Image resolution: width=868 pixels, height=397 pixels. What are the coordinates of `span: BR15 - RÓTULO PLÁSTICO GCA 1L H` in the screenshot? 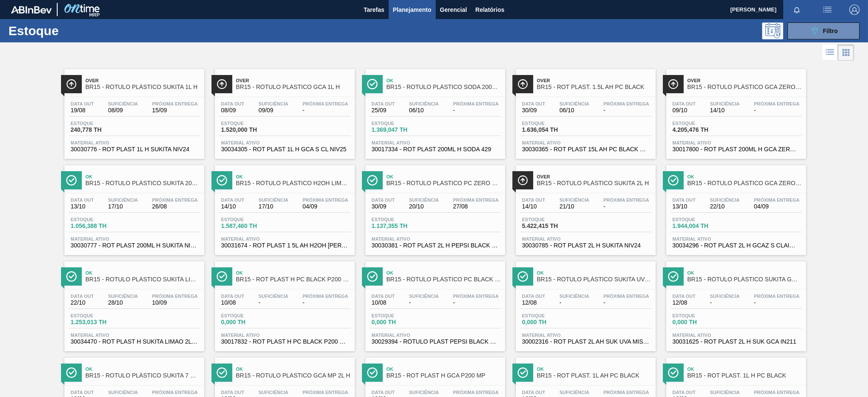 It's located at (294, 87).